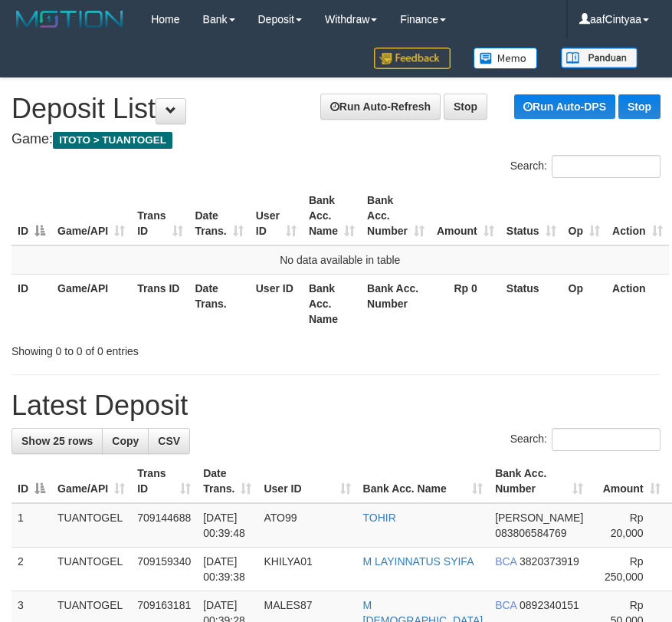 The width and height of the screenshot is (672, 622). I want to click on th: Date Trans., so click(219, 303).